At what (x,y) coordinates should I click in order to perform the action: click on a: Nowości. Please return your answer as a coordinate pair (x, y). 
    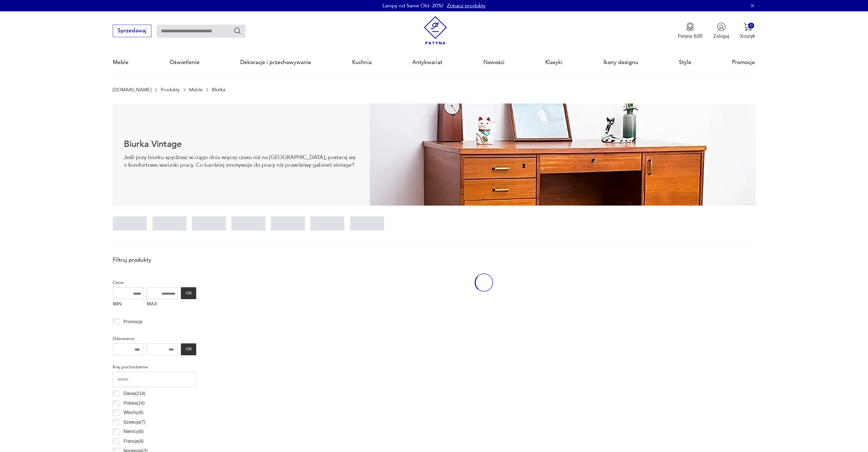
    Looking at the image, I should click on (494, 62).